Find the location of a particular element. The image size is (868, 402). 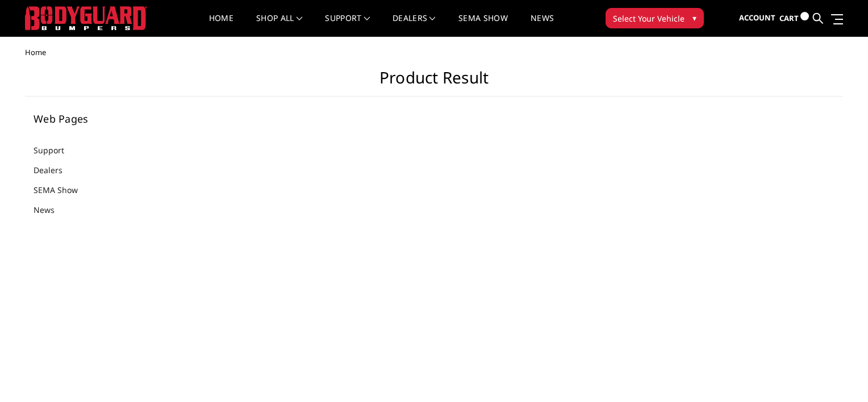

a: Account is located at coordinates (758, 18).